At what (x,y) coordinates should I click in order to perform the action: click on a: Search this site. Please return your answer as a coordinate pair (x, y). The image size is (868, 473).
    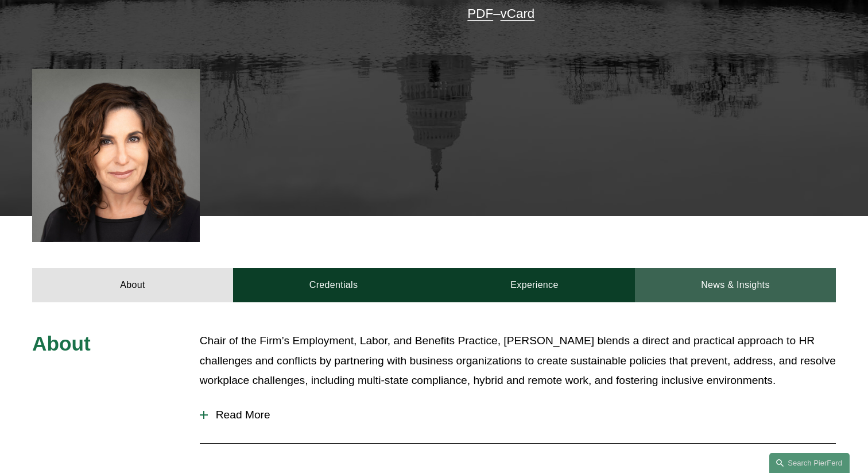
    Looking at the image, I should click on (809, 462).